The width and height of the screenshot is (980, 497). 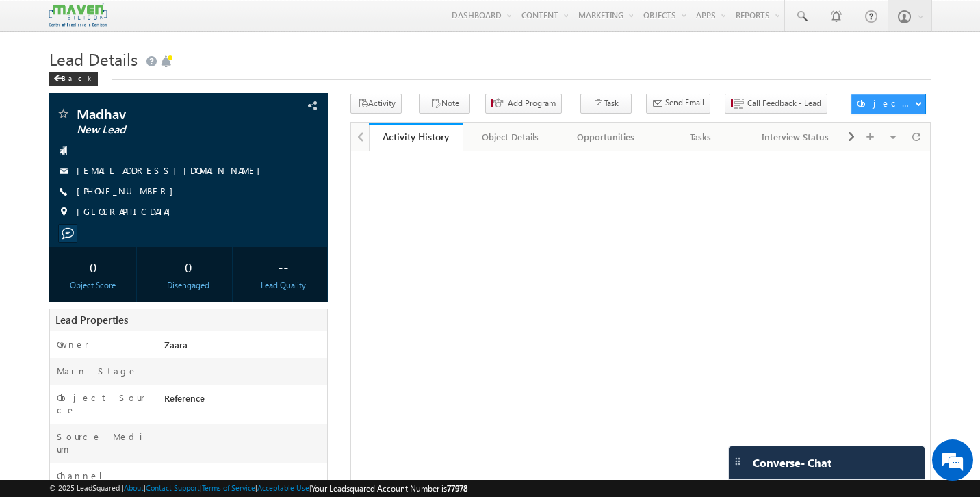 What do you see at coordinates (416, 137) in the screenshot?
I see `a: Activity History` at bounding box center [416, 137].